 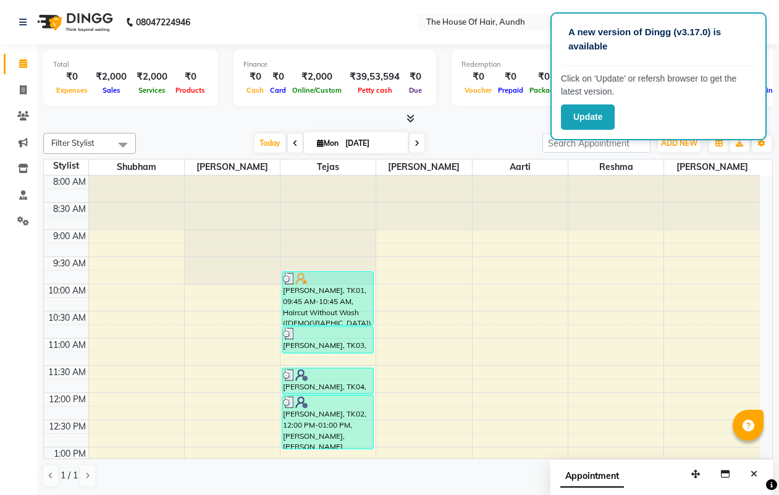 What do you see at coordinates (67, 345) in the screenshot?
I see `div: 11:00 AM` at bounding box center [67, 345].